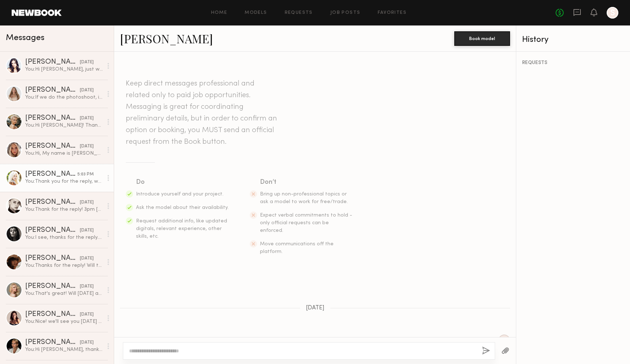 This screenshot has width=630, height=364. Describe the element at coordinates (64, 237) in the screenshot. I see `div: You: I see, thanks for the reply. We'll let you know in the future if anything opens up!` at that location.